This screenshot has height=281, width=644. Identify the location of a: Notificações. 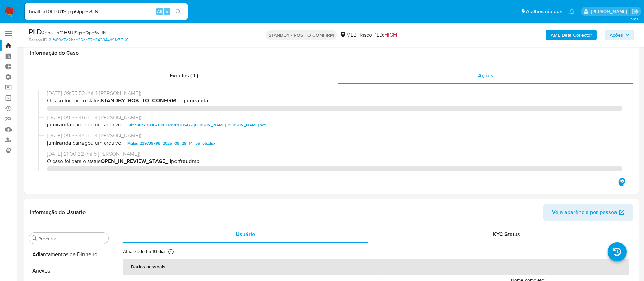
(572, 11).